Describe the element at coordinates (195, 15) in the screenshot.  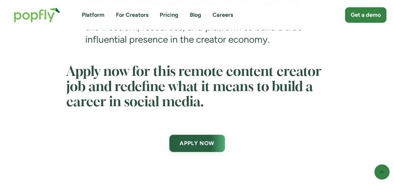
I see `a: Blog` at that location.